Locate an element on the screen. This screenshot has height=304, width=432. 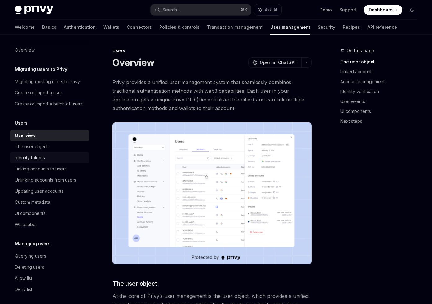
div: Deny list is located at coordinates (24, 290).